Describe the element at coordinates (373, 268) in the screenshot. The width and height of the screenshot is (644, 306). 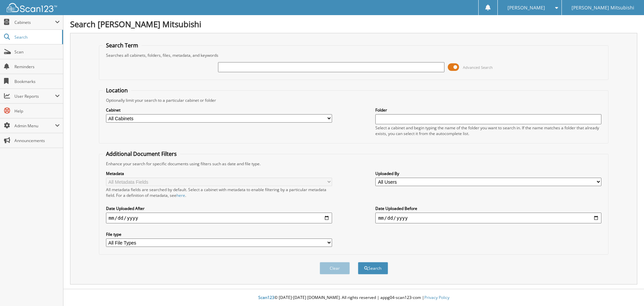
I see `button: Search` at that location.